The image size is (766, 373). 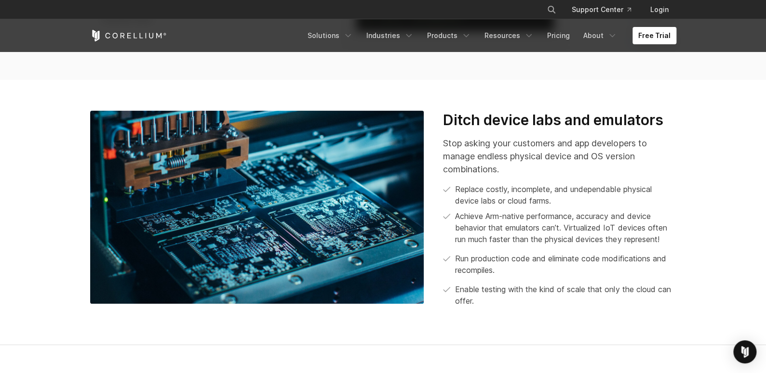 I want to click on a: Pricing, so click(x=558, y=36).